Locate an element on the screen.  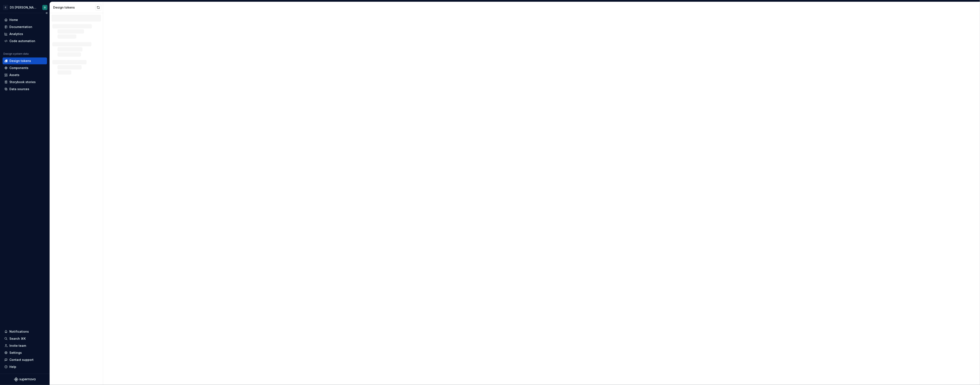
a: Documentation is located at coordinates (25, 27).